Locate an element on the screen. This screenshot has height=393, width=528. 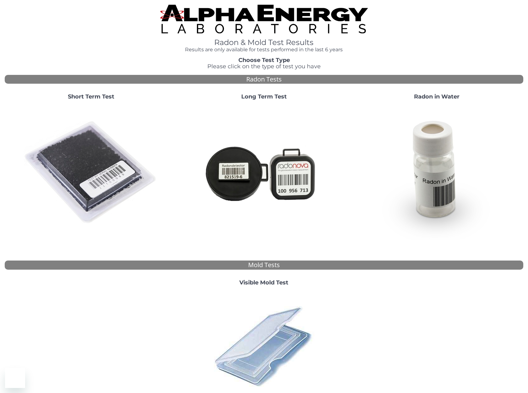
strong: Radon in Water is located at coordinates (437, 97).